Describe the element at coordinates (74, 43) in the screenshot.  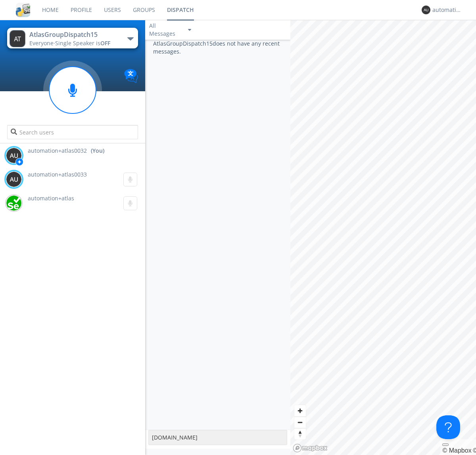
I see `div: Everyone ·` at that location.